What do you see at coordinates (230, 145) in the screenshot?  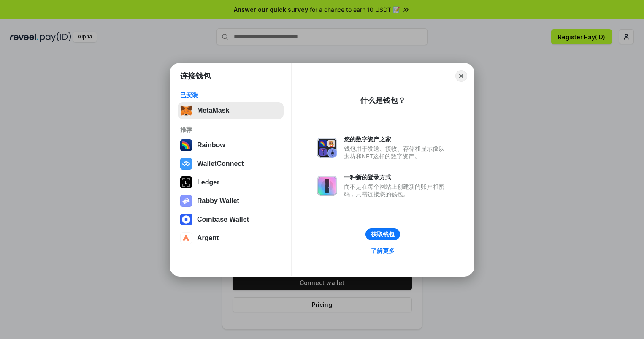 I see `button: Rainbow` at bounding box center [230, 145].